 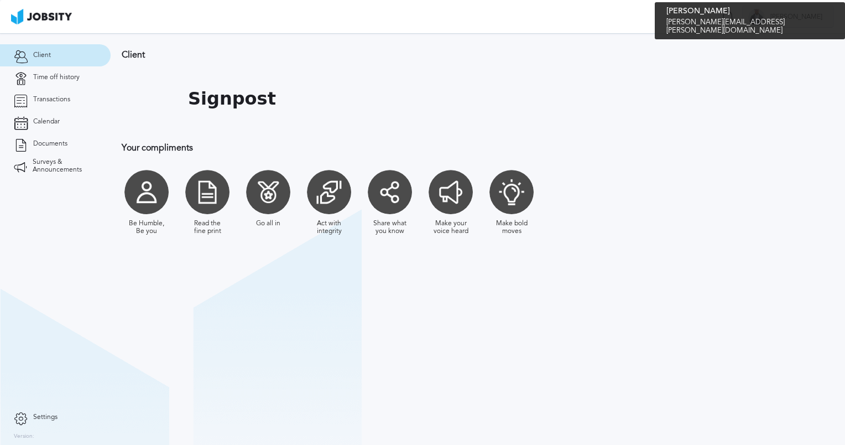 I want to click on h3: Your compliments, so click(x=421, y=148).